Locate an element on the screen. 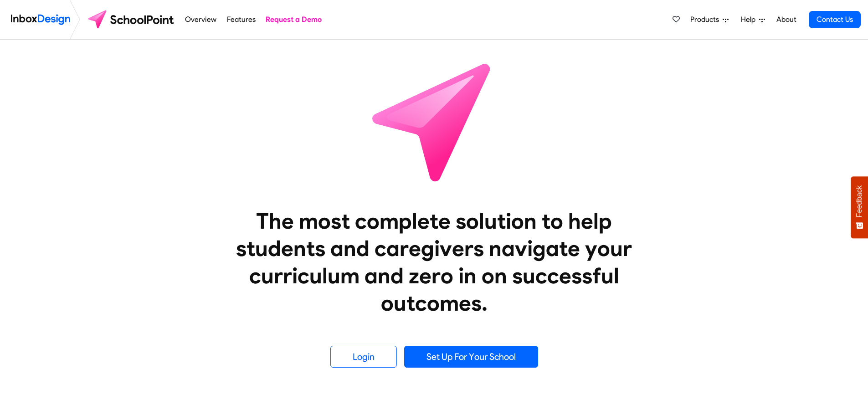 The image size is (868, 415). button: Feedback - Show survey is located at coordinates (859, 207).